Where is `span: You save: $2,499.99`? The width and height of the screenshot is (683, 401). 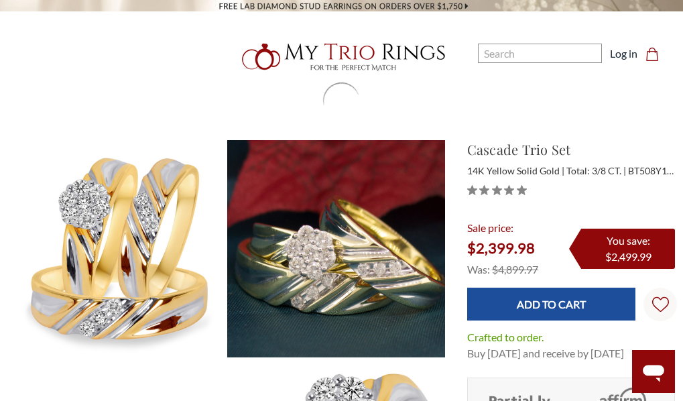
span: You save: $2,499.99 is located at coordinates (628, 248).